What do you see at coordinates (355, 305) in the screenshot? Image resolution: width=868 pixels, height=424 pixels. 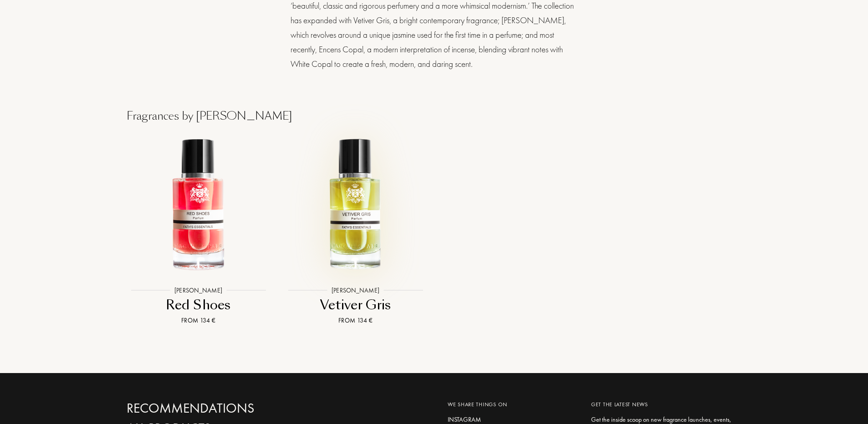 I see `div: Vetiver Gris` at bounding box center [355, 305].